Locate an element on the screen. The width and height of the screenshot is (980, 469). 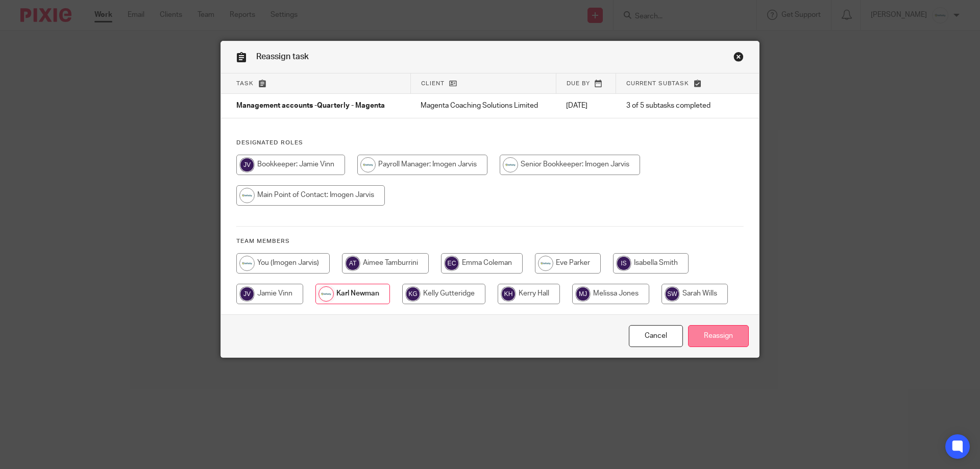
p: Magenta Coaching Solutions Limited is located at coordinates (483, 106).